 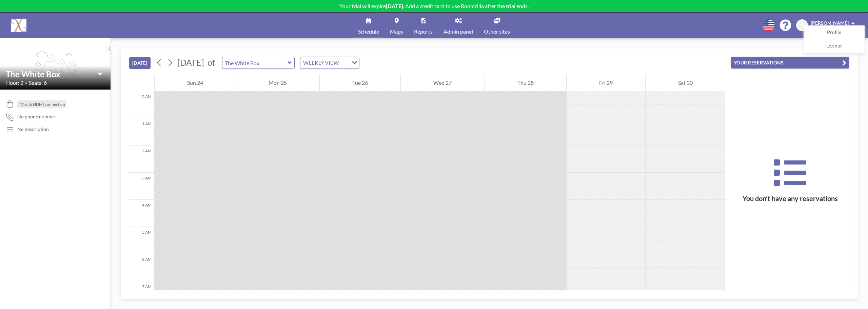 I want to click on a: Maps, so click(x=396, y=25).